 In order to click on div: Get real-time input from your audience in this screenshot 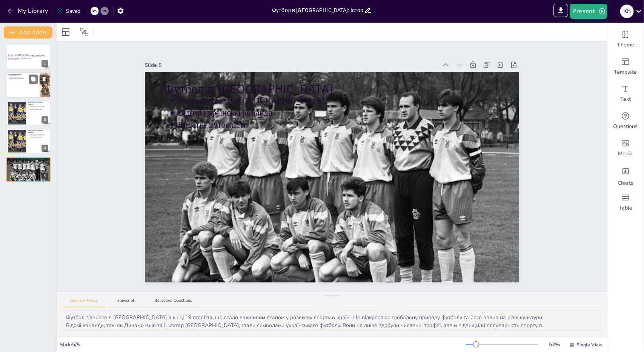, I will do `click(625, 121)`.